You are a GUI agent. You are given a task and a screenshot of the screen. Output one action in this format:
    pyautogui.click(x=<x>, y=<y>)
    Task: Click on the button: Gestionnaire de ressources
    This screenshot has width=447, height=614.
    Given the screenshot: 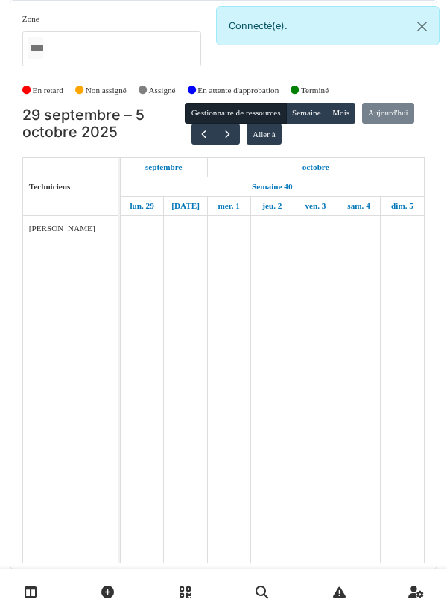 What is the action you would take?
    pyautogui.click(x=235, y=113)
    